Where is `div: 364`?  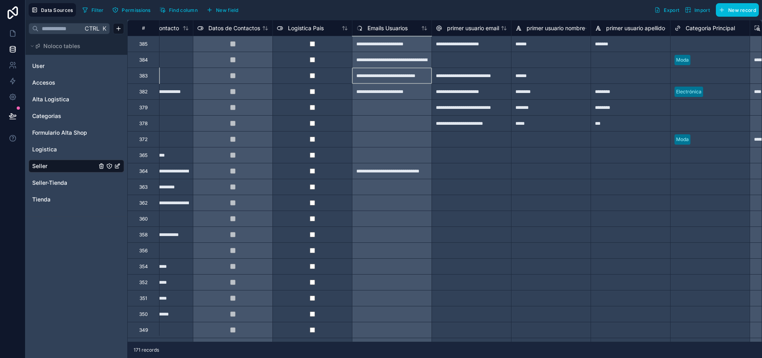
div: 364 is located at coordinates (143, 171).